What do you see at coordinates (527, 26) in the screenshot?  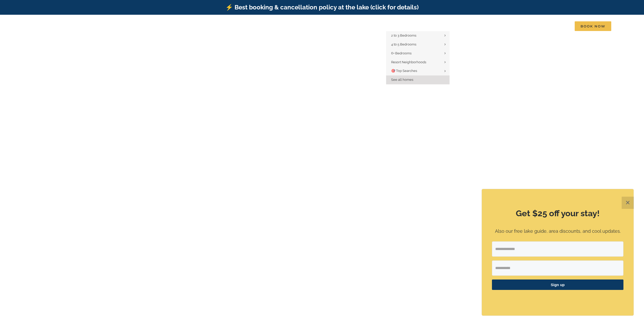 I see `a: About` at bounding box center [527, 26].